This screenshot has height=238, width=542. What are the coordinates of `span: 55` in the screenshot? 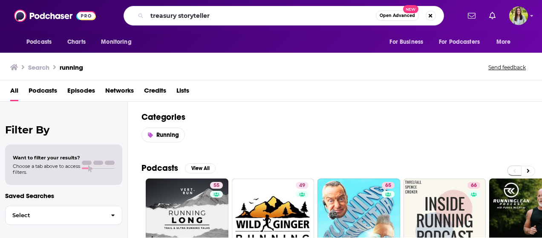 It's located at (216, 186).